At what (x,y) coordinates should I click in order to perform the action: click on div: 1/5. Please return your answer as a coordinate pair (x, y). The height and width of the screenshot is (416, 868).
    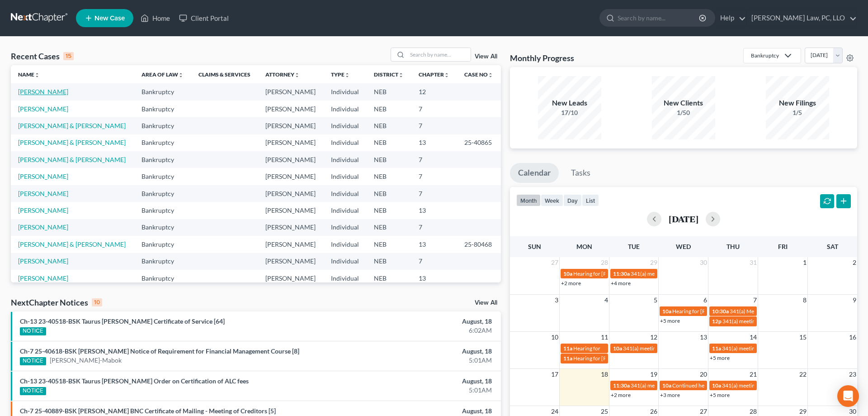
    Looking at the image, I should click on (798, 113).